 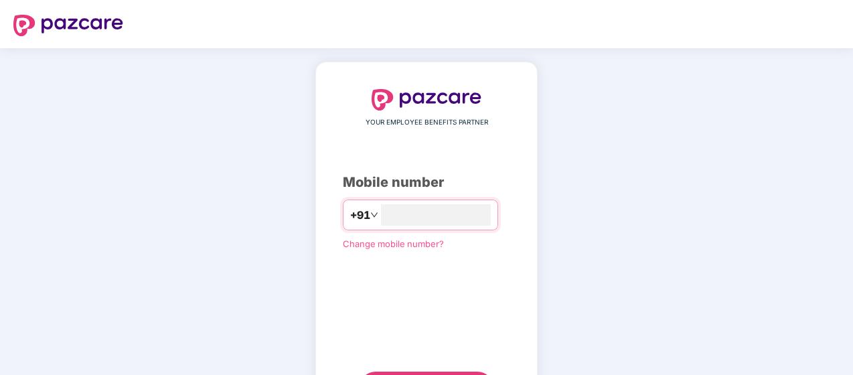 I want to click on span: +91, so click(x=360, y=215).